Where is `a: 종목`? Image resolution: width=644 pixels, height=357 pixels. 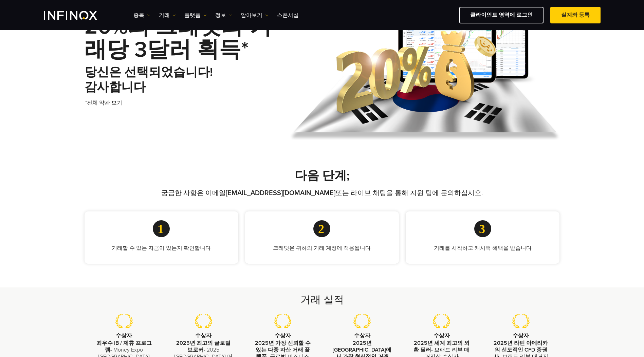 a: 종목 is located at coordinates (142, 15).